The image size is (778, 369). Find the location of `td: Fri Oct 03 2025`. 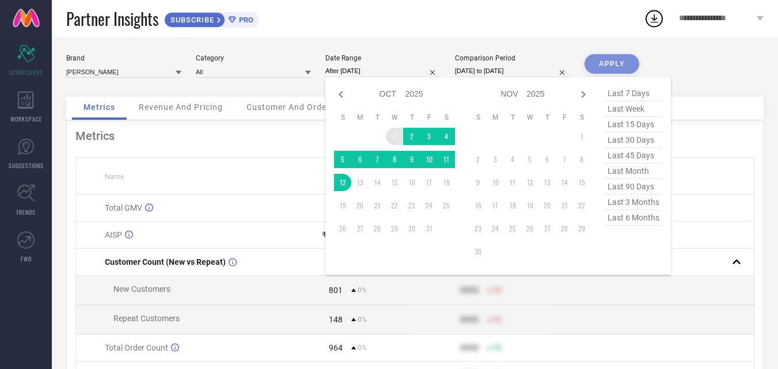

td: Fri Oct 03 2025 is located at coordinates (429, 137).